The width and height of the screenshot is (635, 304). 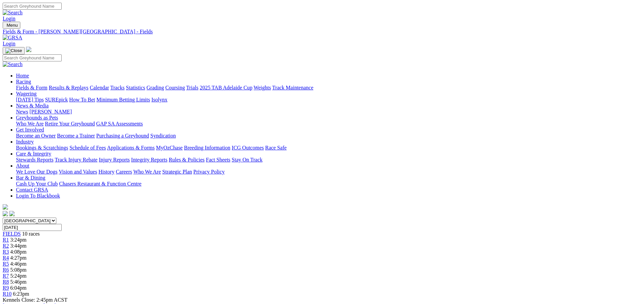 What do you see at coordinates (6, 251) in the screenshot?
I see `a: R3` at bounding box center [6, 251].